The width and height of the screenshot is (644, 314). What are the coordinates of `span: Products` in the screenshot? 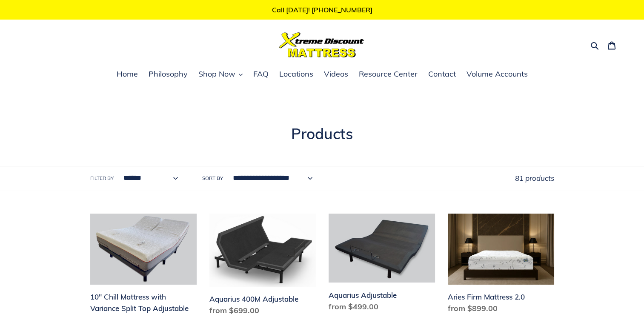 It's located at (322, 134).